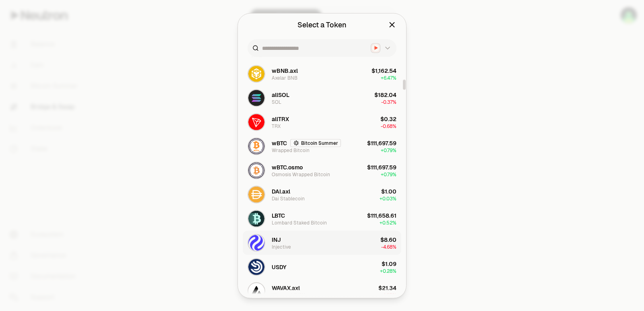 The height and width of the screenshot is (311, 644). Describe the element at coordinates (389, 239) in the screenshot. I see `div: $8.60` at that location.